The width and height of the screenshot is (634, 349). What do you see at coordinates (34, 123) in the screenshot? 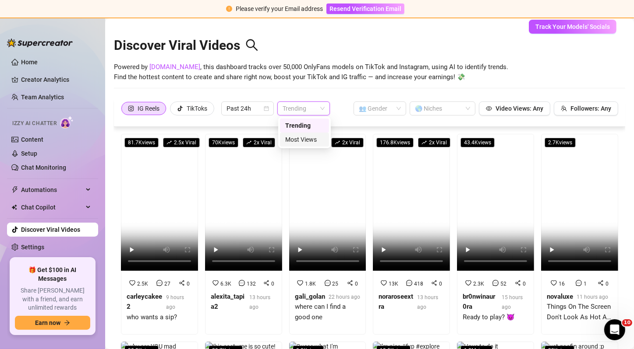
I see `span: Izzy AI Chatter` at bounding box center [34, 123].